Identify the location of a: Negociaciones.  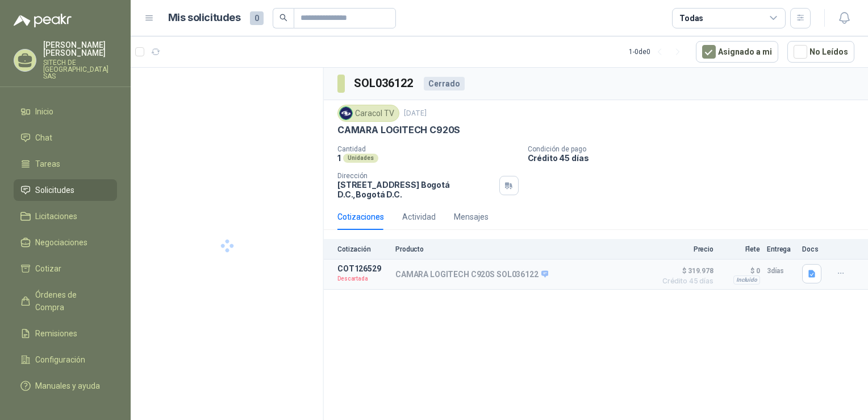
(66, 242).